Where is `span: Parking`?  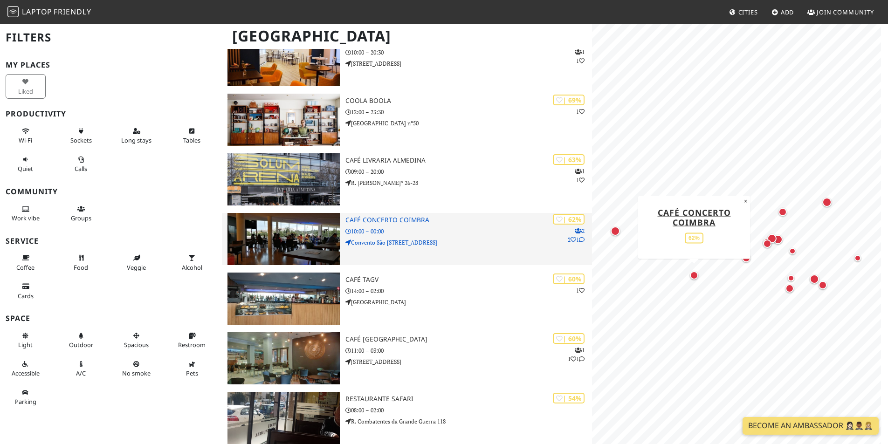
span: Parking is located at coordinates (26, 402).